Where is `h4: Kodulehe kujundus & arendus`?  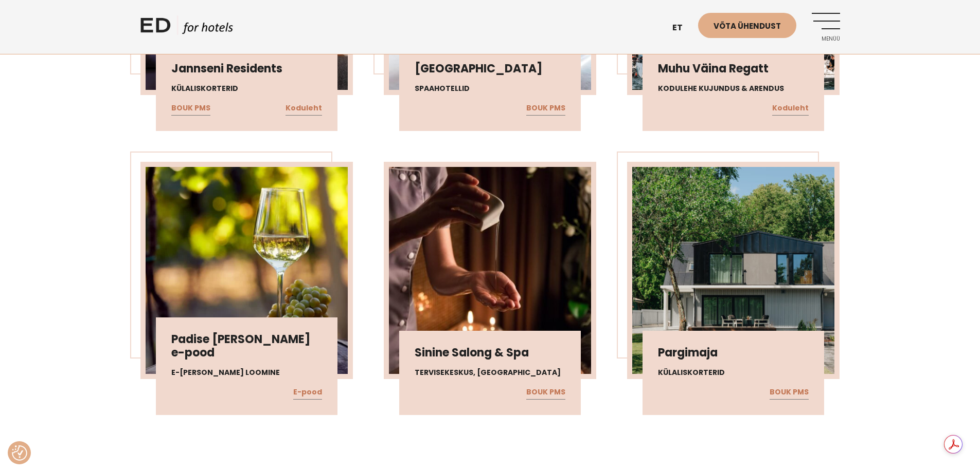 h4: Kodulehe kujundus & arendus is located at coordinates (733, 88).